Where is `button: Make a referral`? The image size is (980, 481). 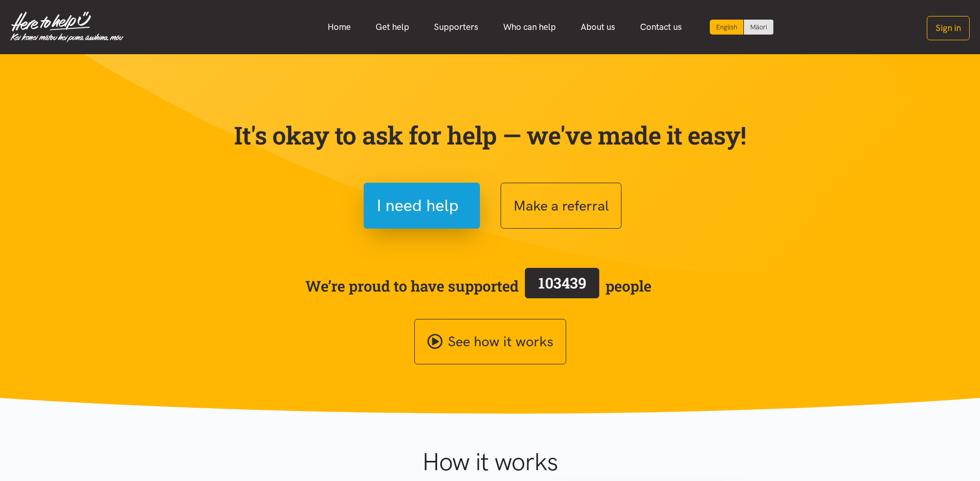 button: Make a referral is located at coordinates (561, 205).